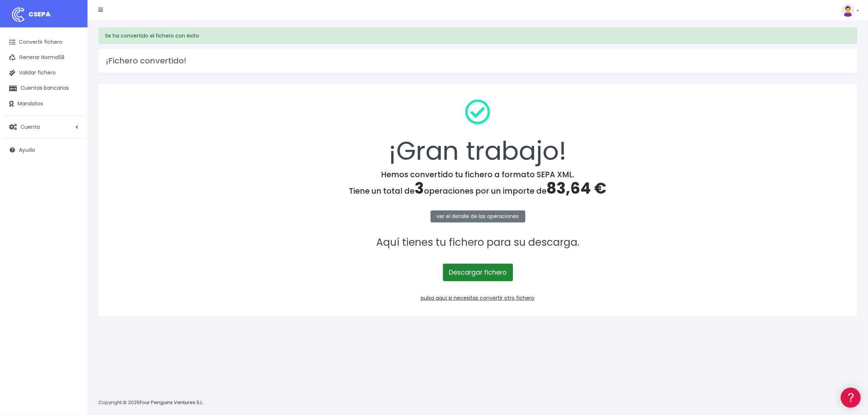 The width and height of the screenshot is (868, 415). Describe the element at coordinates (73, 131) in the screenshot. I see `a: Perfiles de empresas` at that location.